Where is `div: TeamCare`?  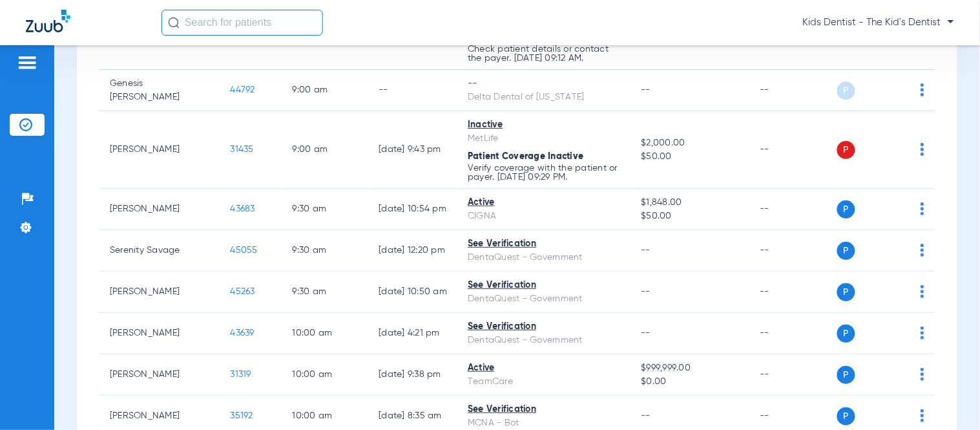
div: TeamCare is located at coordinates (544, 382).